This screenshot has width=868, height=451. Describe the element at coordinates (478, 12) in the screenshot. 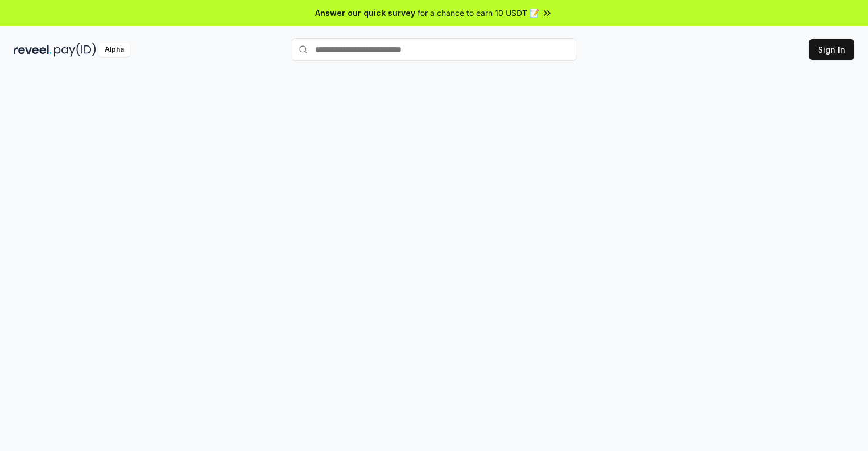

I see `span: for a chance to earn 10 USDT 📝` at that location.